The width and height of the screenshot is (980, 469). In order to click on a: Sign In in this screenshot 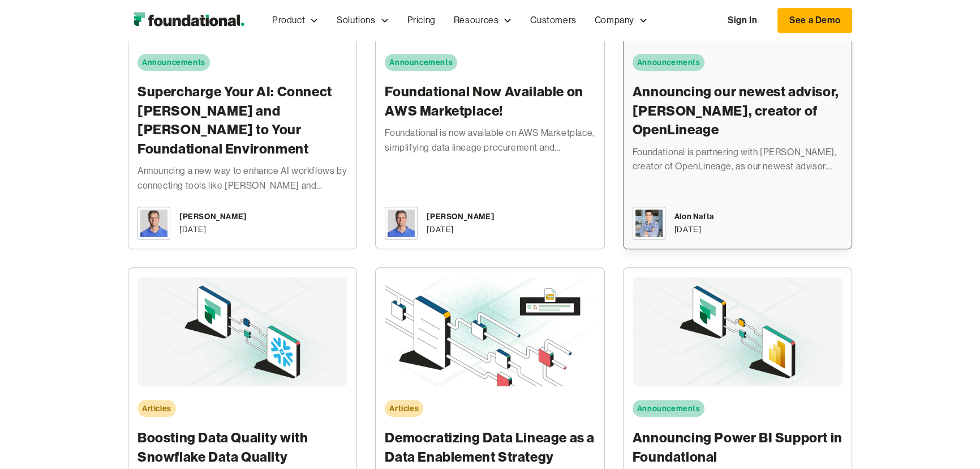, I will do `click(742, 20)`.